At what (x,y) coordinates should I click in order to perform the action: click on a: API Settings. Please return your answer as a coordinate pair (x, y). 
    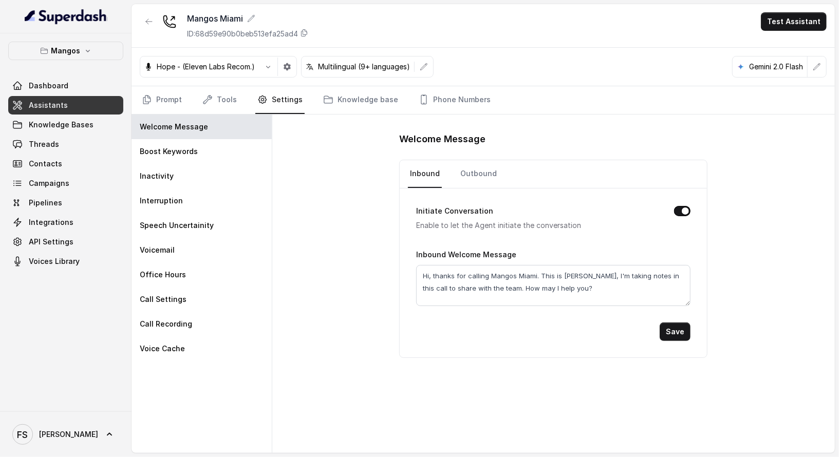
    Looking at the image, I should click on (66, 242).